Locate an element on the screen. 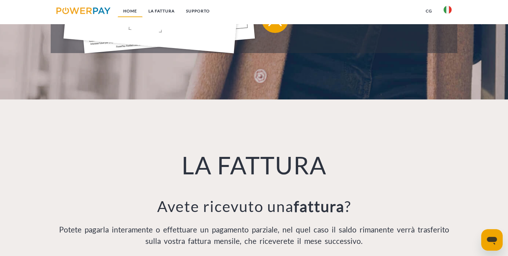  a: CG is located at coordinates (429, 11).